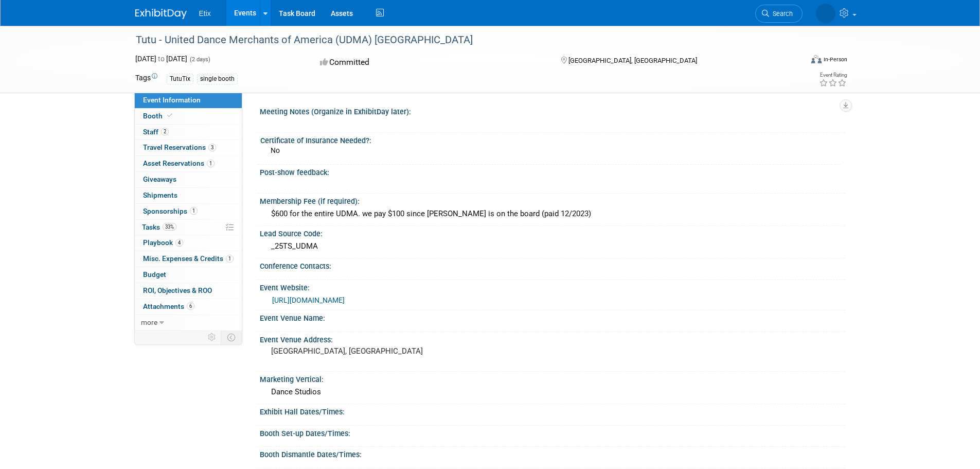 This screenshot has height=469, width=980. What do you see at coordinates (217, 79) in the screenshot?
I see `div: single booth` at bounding box center [217, 79].